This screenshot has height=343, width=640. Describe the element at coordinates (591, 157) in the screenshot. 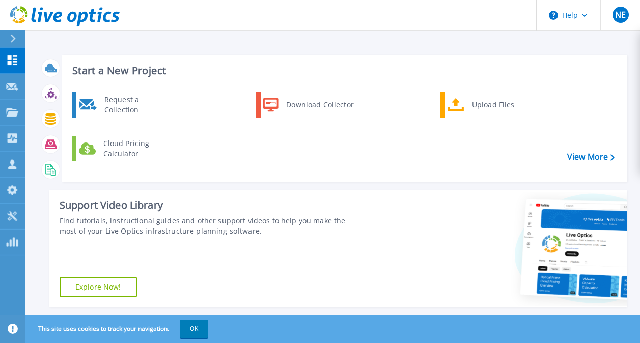

I see `a: View More` at that location.